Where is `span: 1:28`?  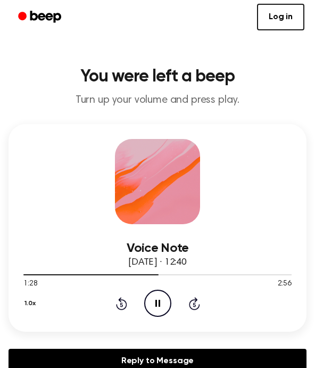
span: 1:28 is located at coordinates (30, 284).